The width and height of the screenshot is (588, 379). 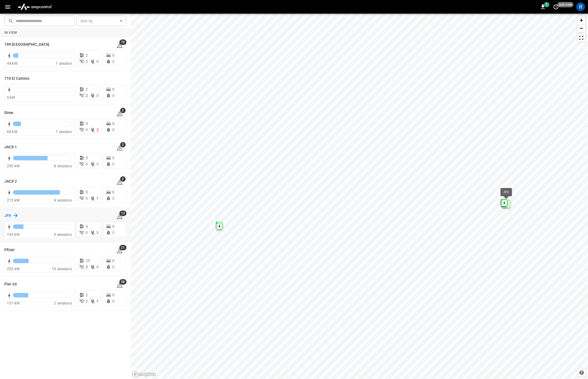 What do you see at coordinates (11, 181) in the screenshot?
I see `h6: JACX 2` at bounding box center [11, 181].